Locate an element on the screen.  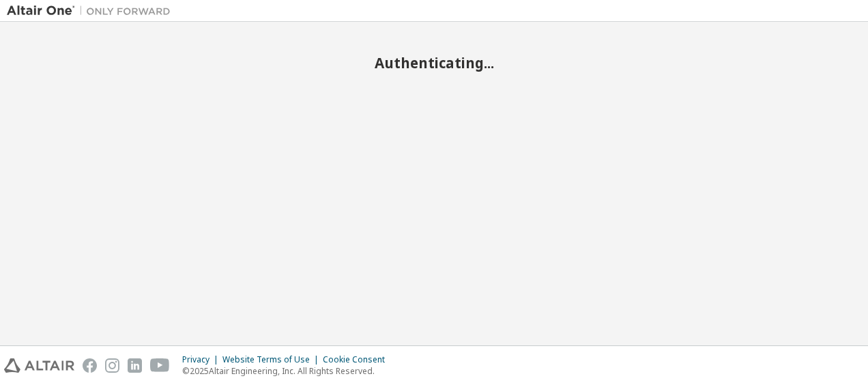
img: linkedin.svg is located at coordinates (135, 365).